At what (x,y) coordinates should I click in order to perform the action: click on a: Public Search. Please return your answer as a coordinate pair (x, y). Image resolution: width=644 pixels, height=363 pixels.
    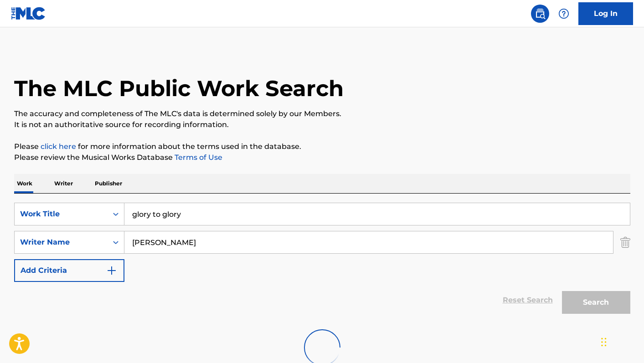
    Looking at the image, I should click on (540, 14).